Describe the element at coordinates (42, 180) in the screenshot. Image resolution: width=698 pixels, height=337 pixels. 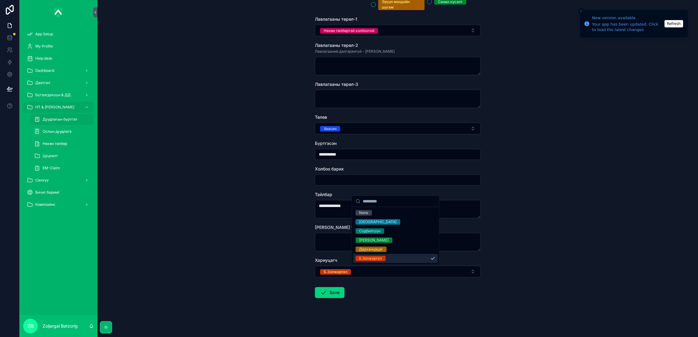
I see `span: Санхүү` at that location.